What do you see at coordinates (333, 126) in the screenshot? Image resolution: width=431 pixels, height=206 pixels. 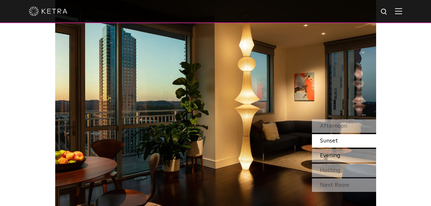 I see `span: Afternoon` at bounding box center [333, 126].